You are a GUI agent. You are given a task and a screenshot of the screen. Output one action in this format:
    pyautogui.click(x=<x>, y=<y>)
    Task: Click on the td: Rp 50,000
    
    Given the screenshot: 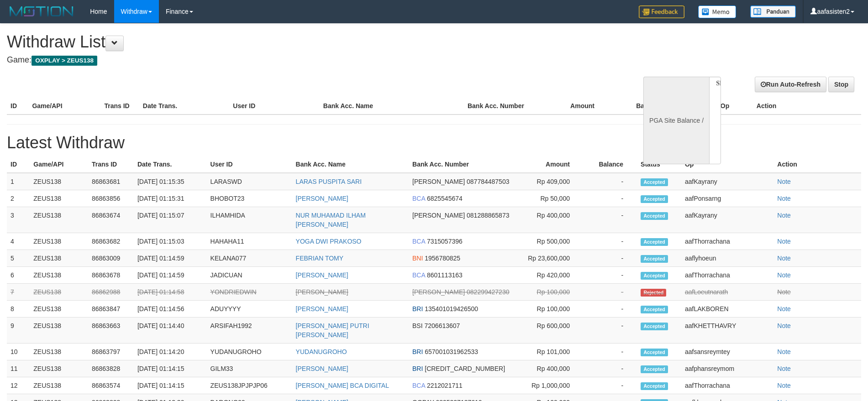 What is the action you would take?
    pyautogui.click(x=552, y=199)
    